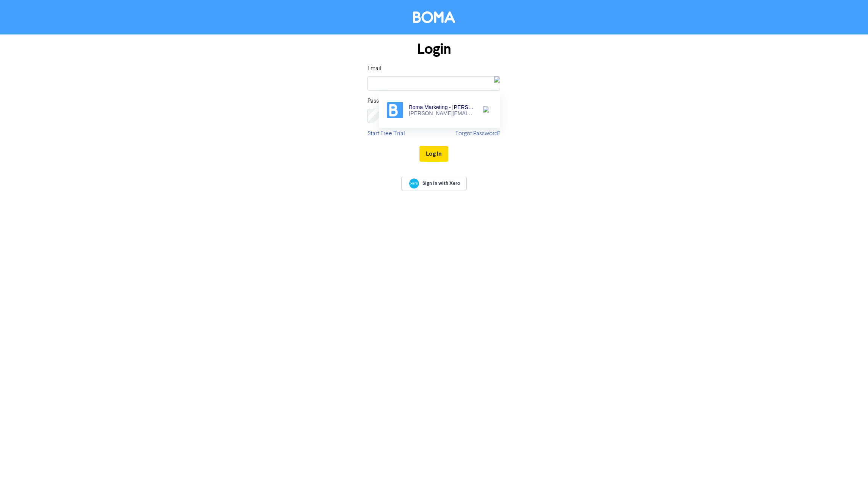 The width and height of the screenshot is (868, 481). What do you see at coordinates (849, 463) in the screenshot?
I see `div: Chat Widget` at bounding box center [849, 463].